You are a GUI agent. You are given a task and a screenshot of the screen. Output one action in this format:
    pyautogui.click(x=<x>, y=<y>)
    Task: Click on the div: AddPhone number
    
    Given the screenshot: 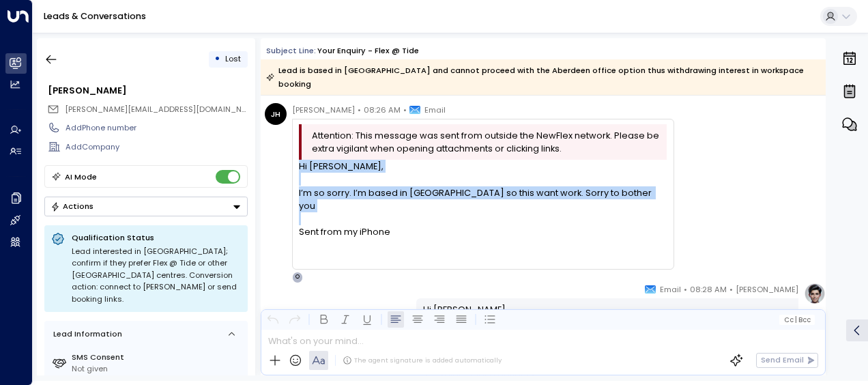 What is the action you would take?
    pyautogui.click(x=156, y=127)
    